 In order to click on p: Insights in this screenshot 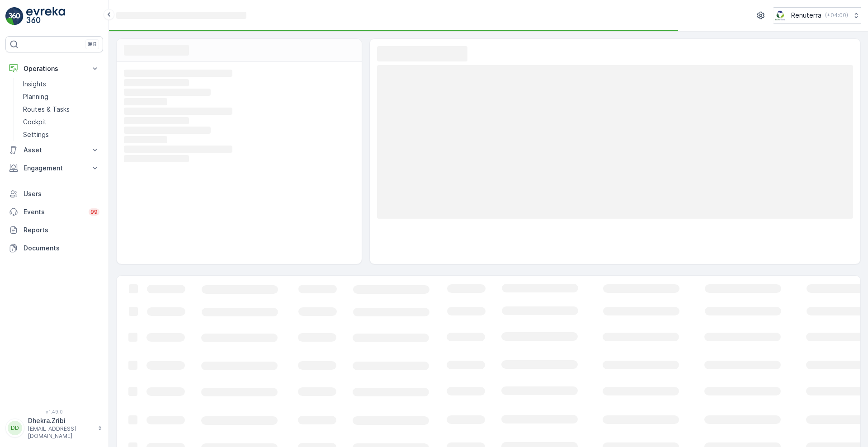, I will do `click(34, 84)`.